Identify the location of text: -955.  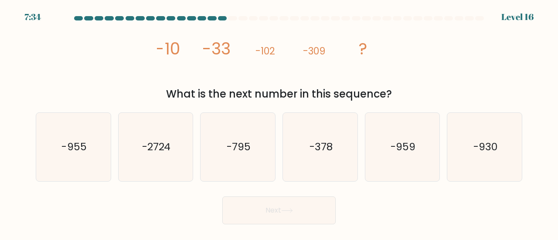
(74, 146).